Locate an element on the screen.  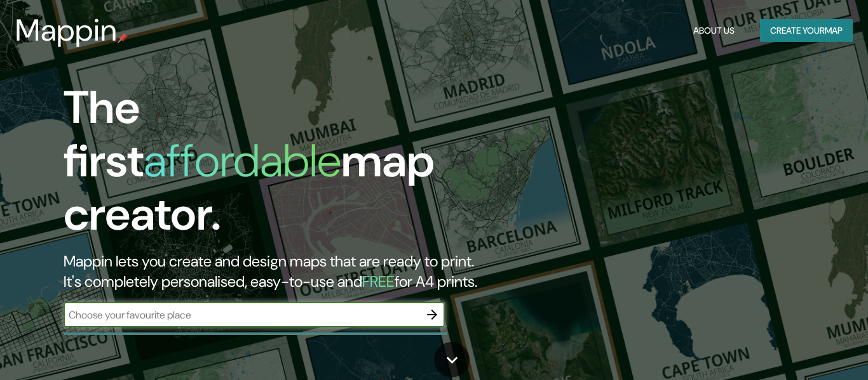
button: About Us is located at coordinates (714, 31).